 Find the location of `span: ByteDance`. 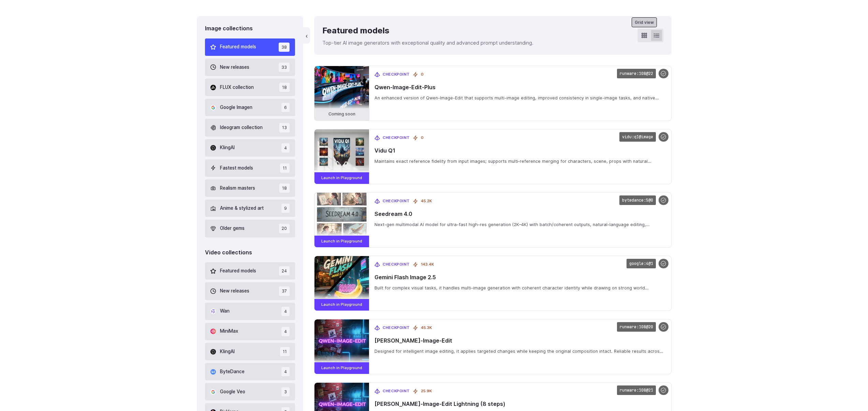

span: ByteDance is located at coordinates (232, 372).